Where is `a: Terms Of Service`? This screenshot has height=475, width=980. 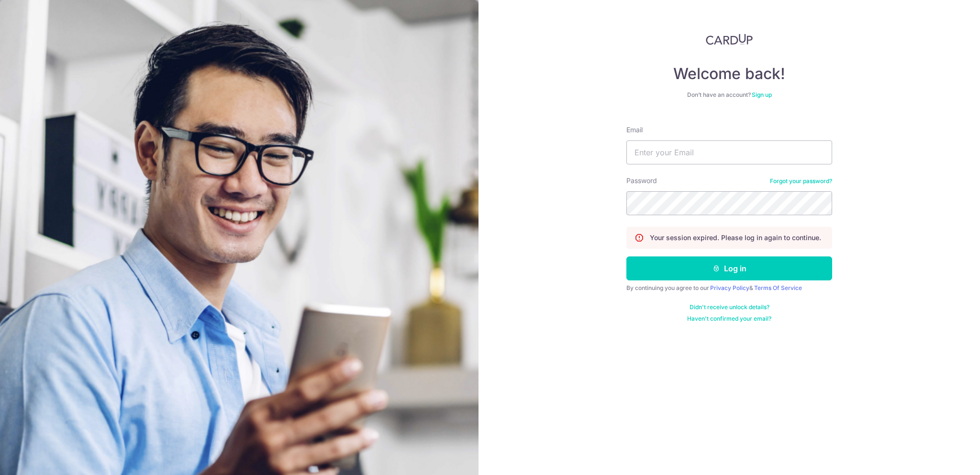 a: Terms Of Service is located at coordinates (778, 288).